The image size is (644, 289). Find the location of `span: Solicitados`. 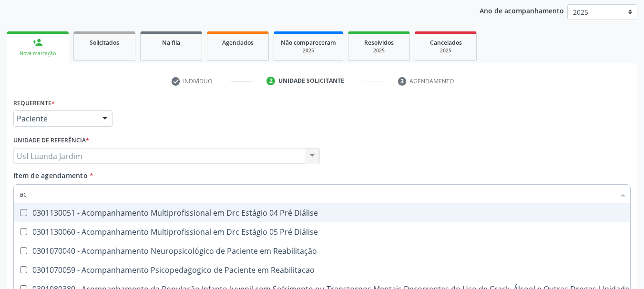

span: Solicitados is located at coordinates (104, 42).